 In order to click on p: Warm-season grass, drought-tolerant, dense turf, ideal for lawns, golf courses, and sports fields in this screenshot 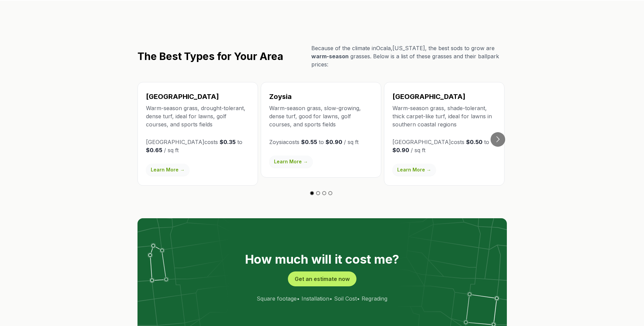, I will do `click(197, 116)`.